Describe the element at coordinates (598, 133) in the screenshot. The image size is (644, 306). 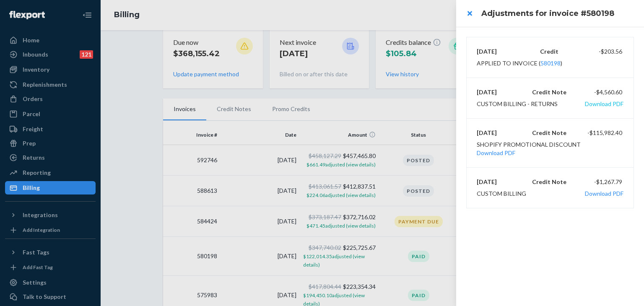
I see `div: -$115,982.40` at that location.